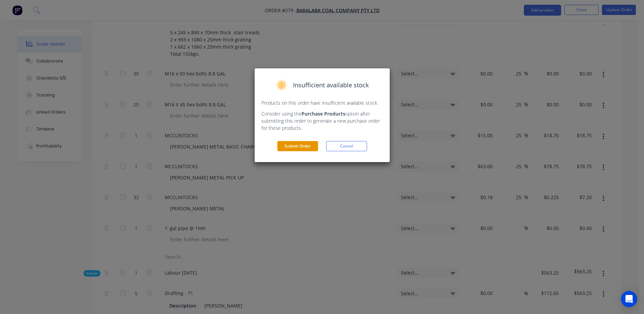 The height and width of the screenshot is (314, 644). I want to click on div: Open Intercom Messenger, so click(629, 299).